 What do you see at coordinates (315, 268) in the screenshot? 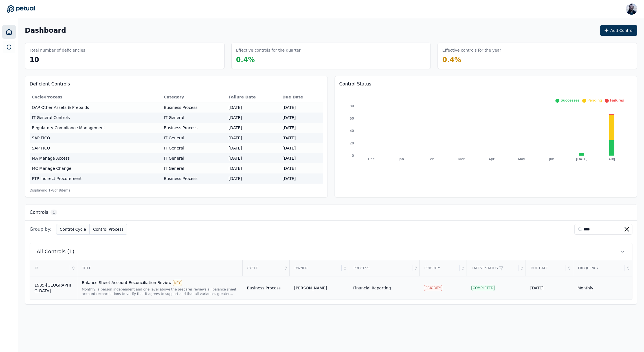
I see `div: Owner` at bounding box center [315, 268].